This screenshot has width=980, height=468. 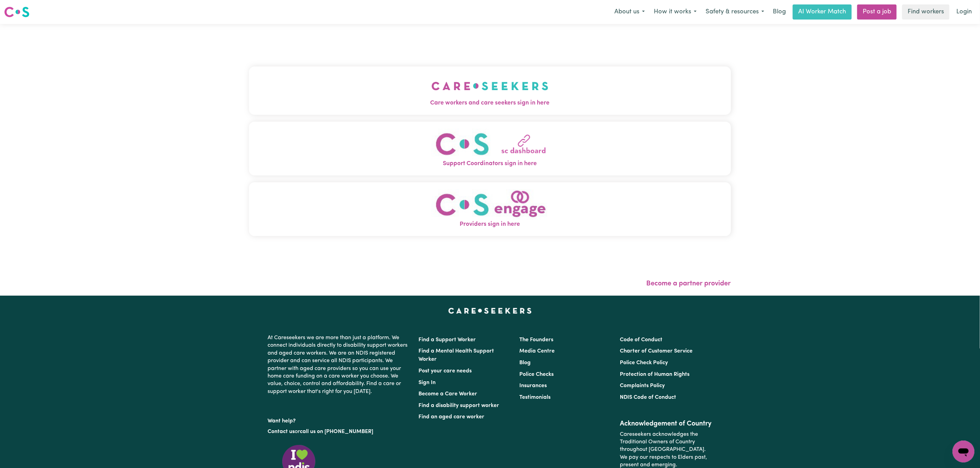 I want to click on a: Find a disability support worker, so click(x=459, y=406).